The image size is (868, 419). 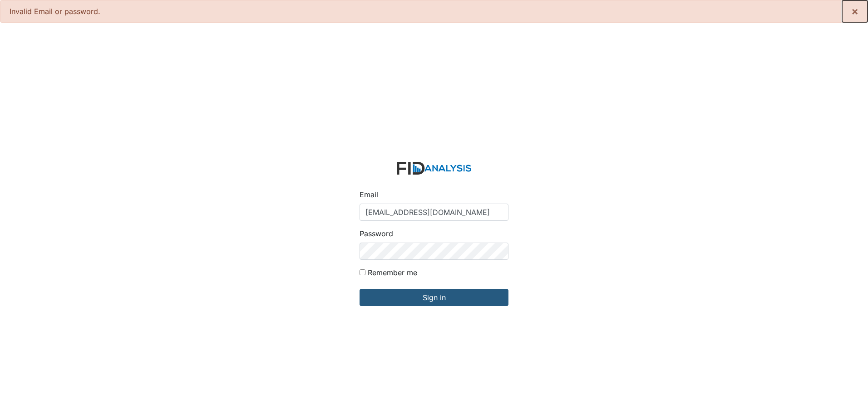 I want to click on label: Password, so click(x=376, y=233).